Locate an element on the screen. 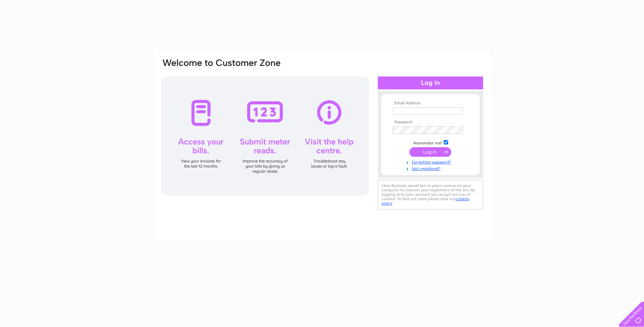  td: Remember me? is located at coordinates (431, 142).